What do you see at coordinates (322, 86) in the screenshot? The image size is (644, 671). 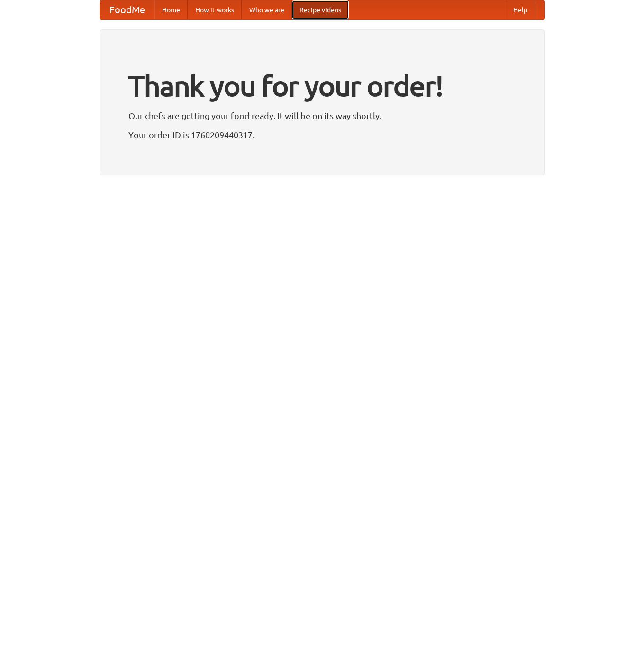 I see `h1: Thank you for your order!` at bounding box center [322, 86].